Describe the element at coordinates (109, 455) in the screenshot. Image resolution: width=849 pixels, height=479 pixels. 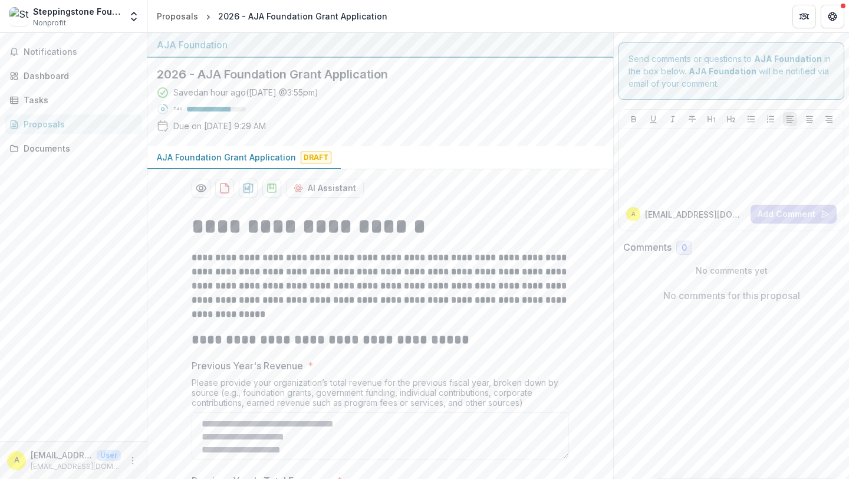
I see `p: User` at that location.